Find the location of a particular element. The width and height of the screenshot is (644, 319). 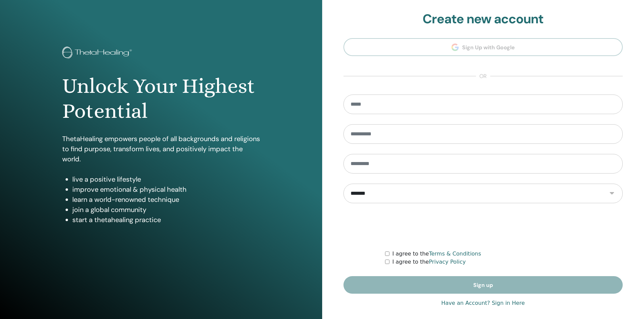

li: join a global community is located at coordinates (166, 210).